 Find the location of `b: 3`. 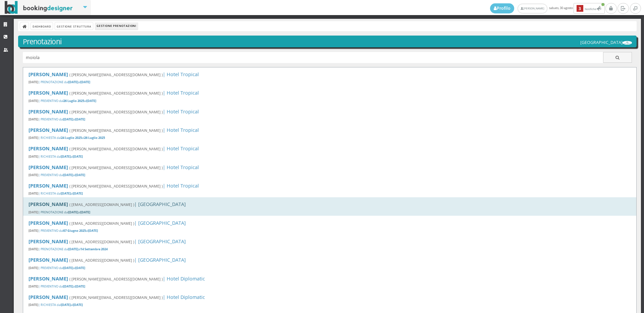

b: 3 is located at coordinates (580, 8).